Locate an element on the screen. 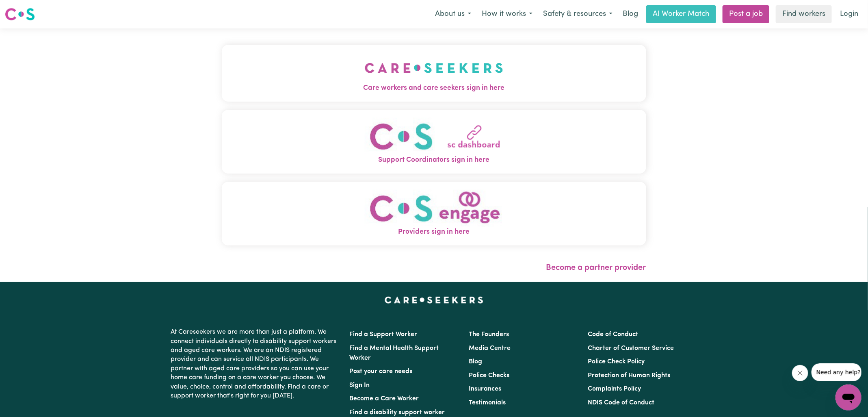 This screenshot has height=417, width=868. a: Insurances is located at coordinates (485, 389).